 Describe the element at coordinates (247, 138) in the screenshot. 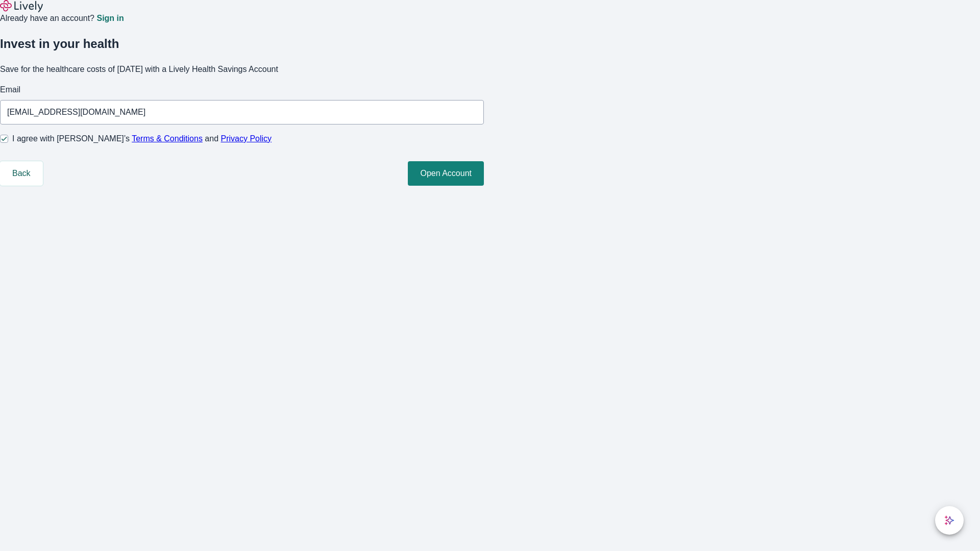

I see `a: Privacy Policy` at that location.